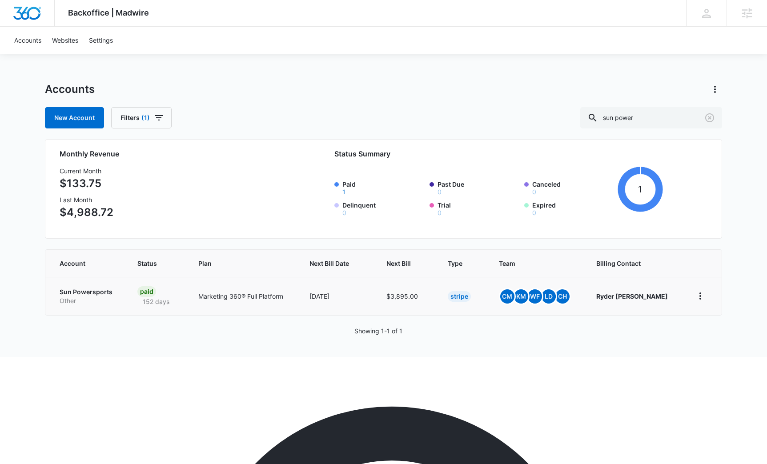  Describe the element at coordinates (86, 171) in the screenshot. I see `h3: Current Month` at that location.